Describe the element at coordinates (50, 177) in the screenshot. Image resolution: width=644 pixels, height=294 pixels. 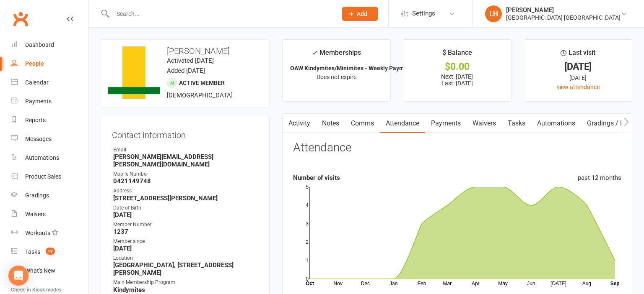
I see `a: Product Sales` at that location.